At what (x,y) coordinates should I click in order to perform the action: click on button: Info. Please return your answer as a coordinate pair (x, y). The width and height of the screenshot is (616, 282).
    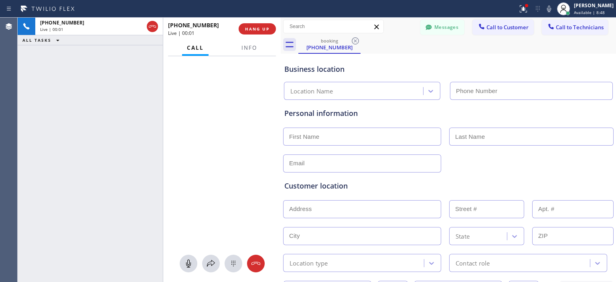
    Looking at the image, I should click on (249, 48).